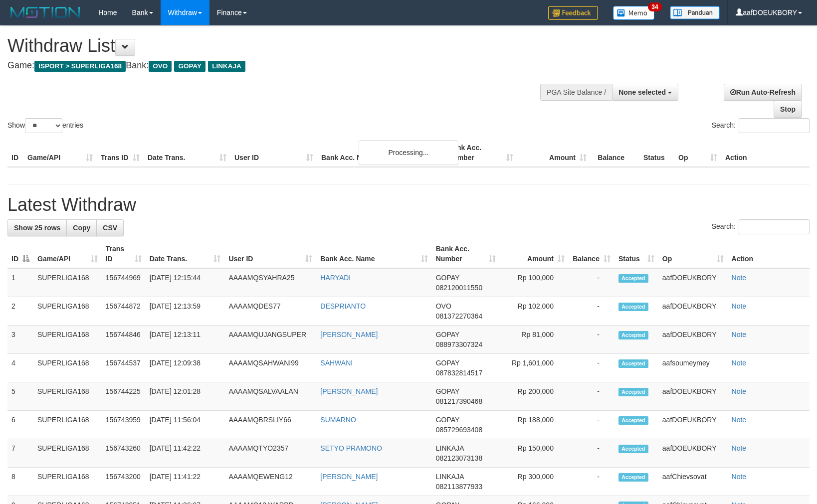  I want to click on td: 156744537, so click(124, 368).